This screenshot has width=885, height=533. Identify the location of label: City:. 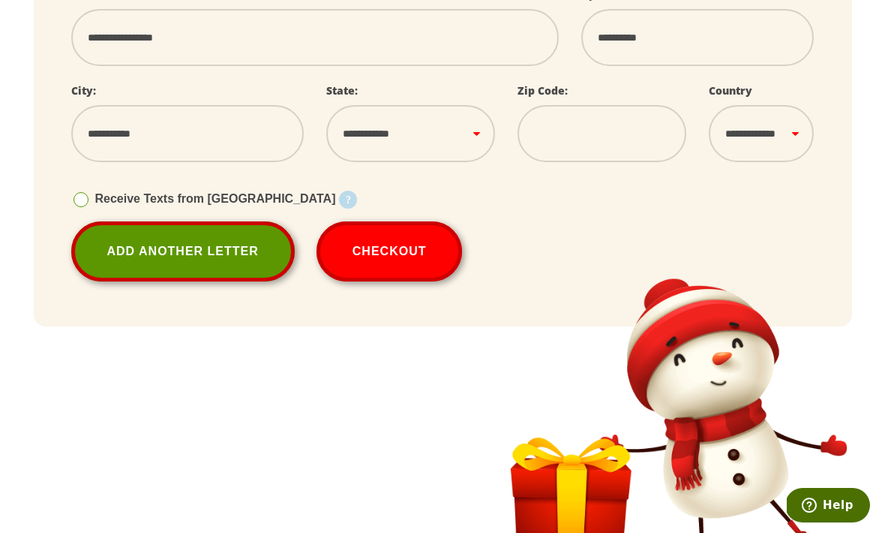
(83, 90).